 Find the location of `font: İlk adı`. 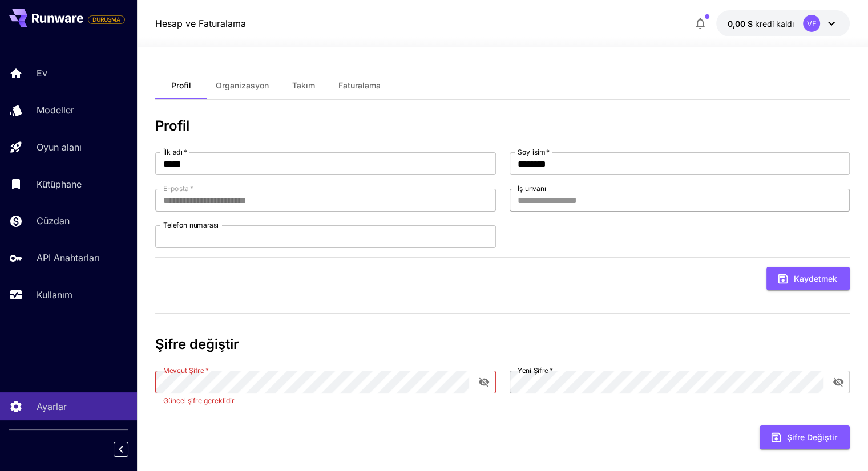

font: İlk adı is located at coordinates (173, 152).